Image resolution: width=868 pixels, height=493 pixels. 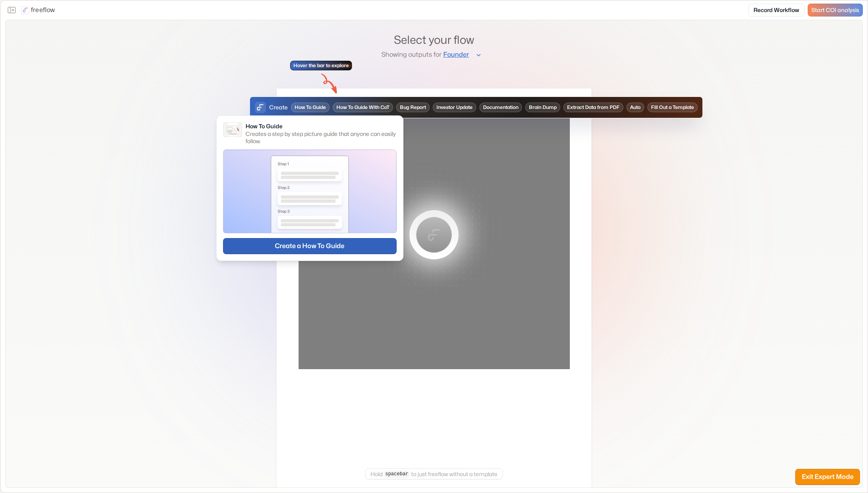 What do you see at coordinates (501, 107) in the screenshot?
I see `button: Documentation` at bounding box center [501, 107].